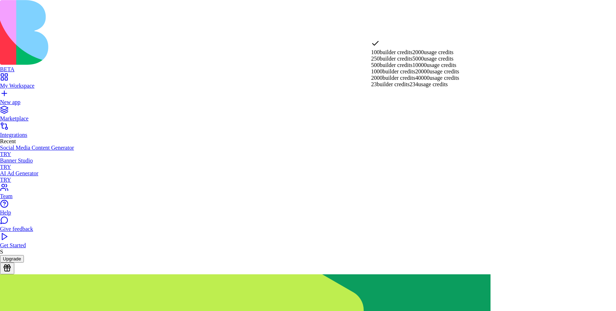  What do you see at coordinates (392, 52) in the screenshot?
I see `span: 100 builder credits` at bounding box center [392, 52].